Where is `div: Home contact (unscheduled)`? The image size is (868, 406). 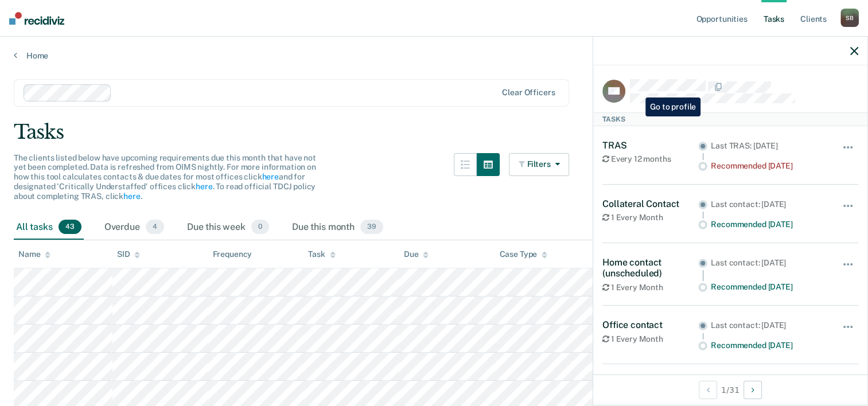 div: Home contact (unscheduled) is located at coordinates (650, 268).